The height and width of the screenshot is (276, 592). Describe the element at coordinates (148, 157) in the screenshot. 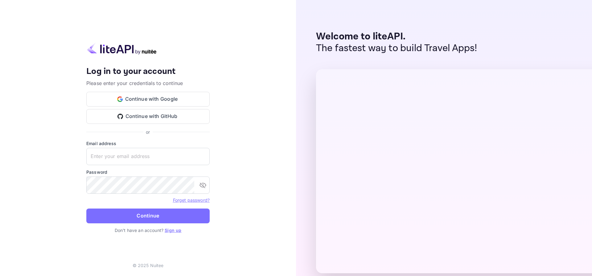

I see `input: Enter your email address` at that location.